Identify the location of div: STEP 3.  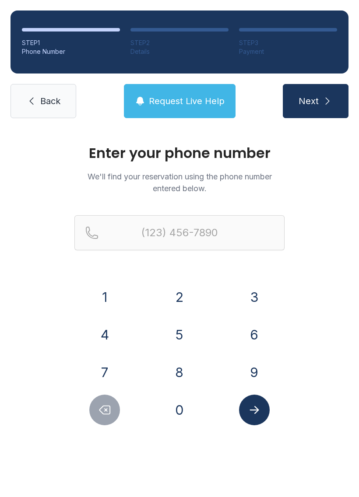
(288, 43).